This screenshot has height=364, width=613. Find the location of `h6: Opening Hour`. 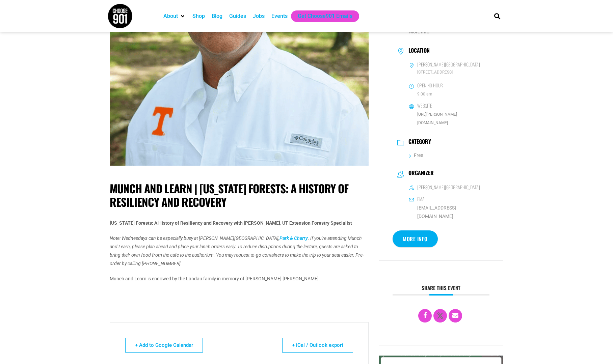

h6: Opening Hour is located at coordinates (430, 85).